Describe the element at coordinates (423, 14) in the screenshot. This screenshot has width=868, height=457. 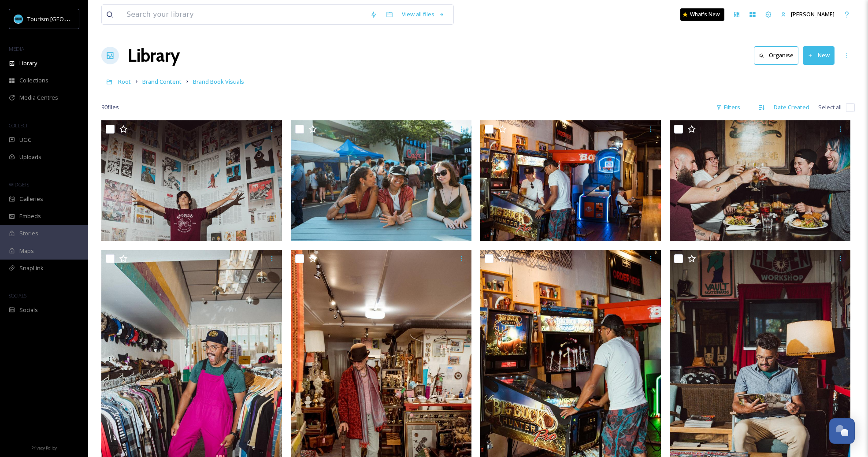
I see `div: View all files` at that location.